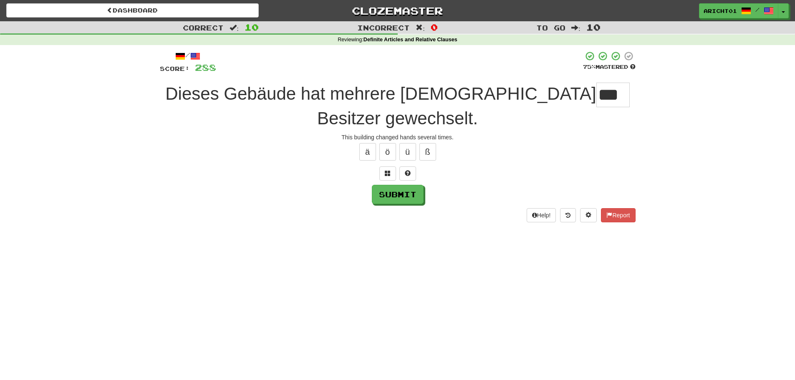 This screenshot has height=380, width=795. Describe the element at coordinates (398, 194) in the screenshot. I see `button: Submit` at that location.